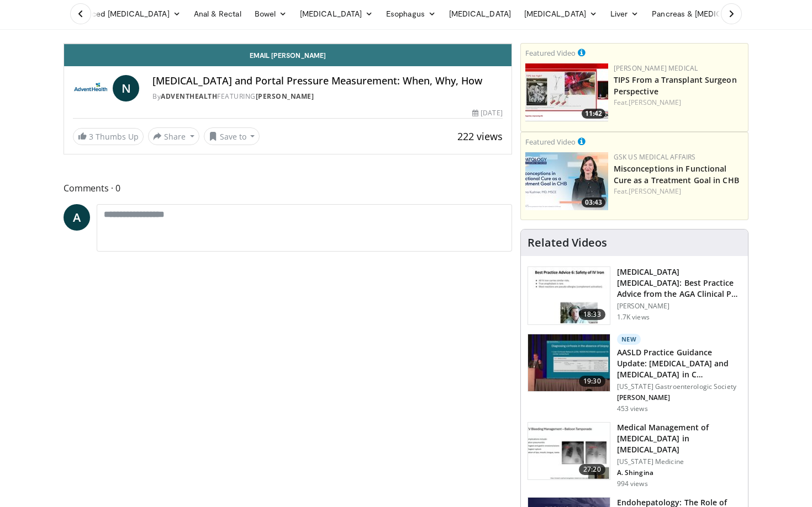 This screenshot has height=507, width=812. Describe the element at coordinates (676, 174) in the screenshot. I see `a: Misconceptions in Functional Cure as a Treatment Goal in CHB` at that location.